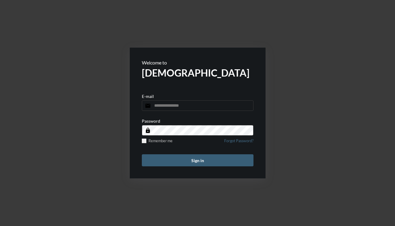  Describe the element at coordinates (239, 143) in the screenshot. I see `a: Forgot Password?` at that location.